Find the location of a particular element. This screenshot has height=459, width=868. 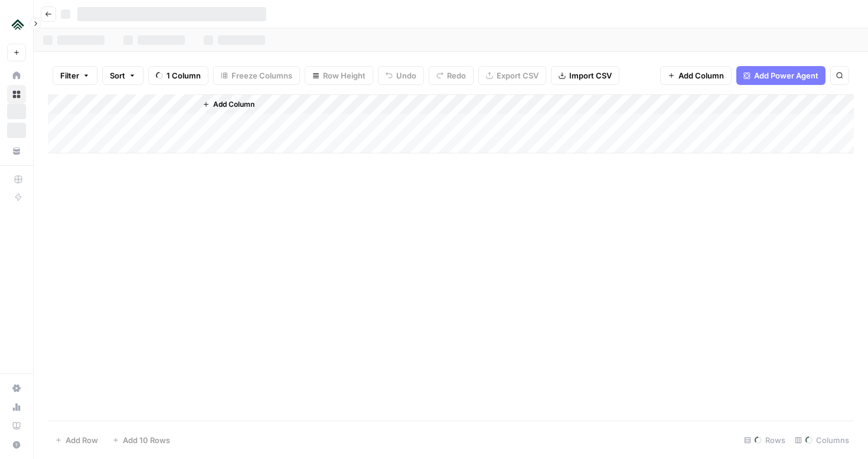

span: Redo is located at coordinates (456, 76).